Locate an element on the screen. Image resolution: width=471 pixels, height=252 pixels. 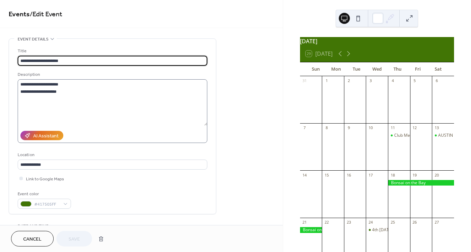
span: #417505FF is located at coordinates (47, 204).